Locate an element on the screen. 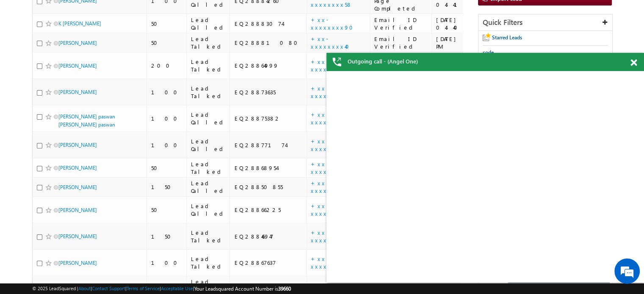 The height and width of the screenshot is (294, 644). div: EQ28864999 is located at coordinates (268, 66).